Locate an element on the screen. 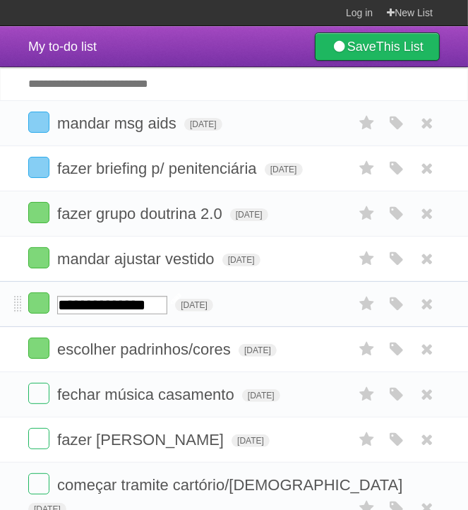 This screenshot has height=510, width=468. span: mandar ajustar vestido is located at coordinates (138, 259).